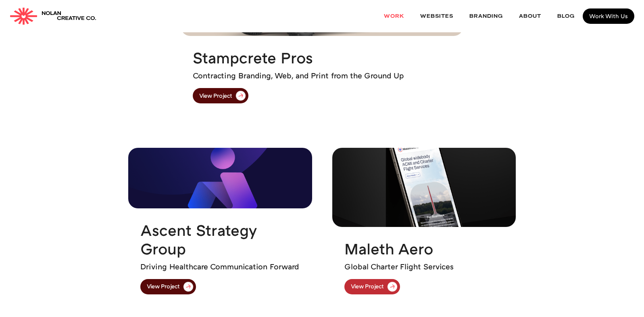  Describe the element at coordinates (530, 16) in the screenshot. I see `a: About` at that location.